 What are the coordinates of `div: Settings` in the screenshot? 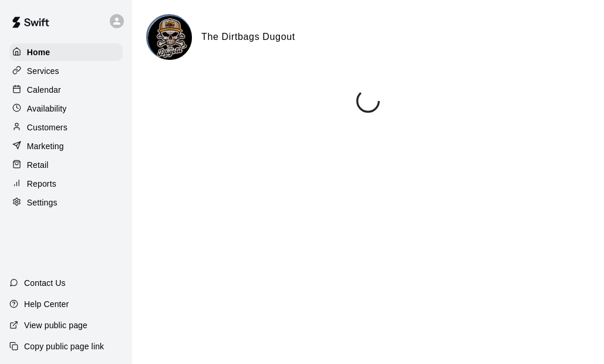 It's located at (66, 202).